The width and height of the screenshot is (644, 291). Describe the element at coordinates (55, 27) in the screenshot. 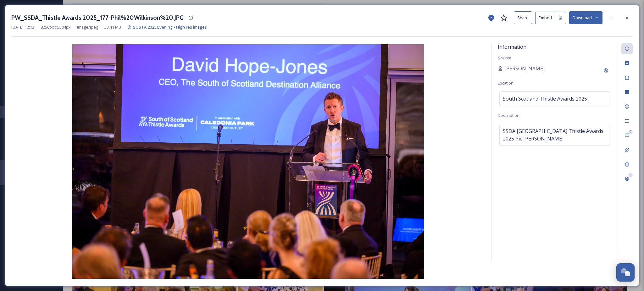

I see `span: 8256 px x 5504 px` at that location.